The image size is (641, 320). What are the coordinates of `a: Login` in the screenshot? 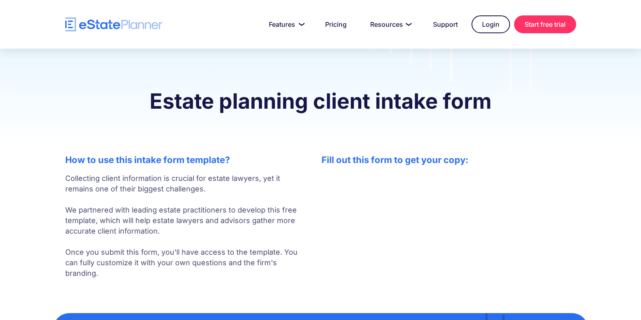 It's located at (490, 24).